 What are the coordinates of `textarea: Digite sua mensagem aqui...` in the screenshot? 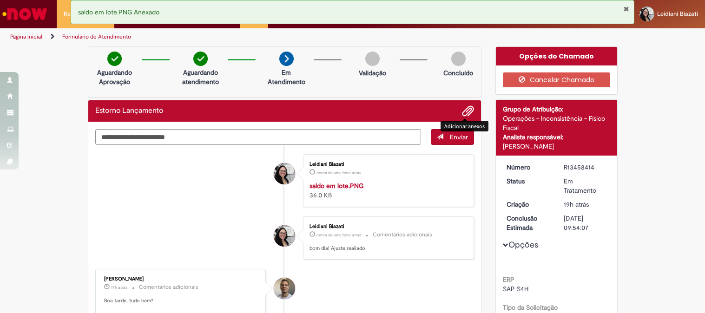 It's located at (258, 137).